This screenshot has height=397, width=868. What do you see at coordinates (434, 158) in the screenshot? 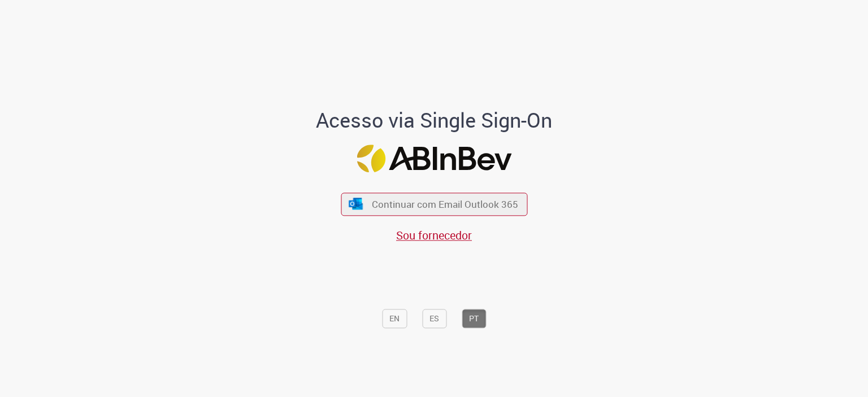
I see `img: Logo ABInBev` at bounding box center [434, 158].